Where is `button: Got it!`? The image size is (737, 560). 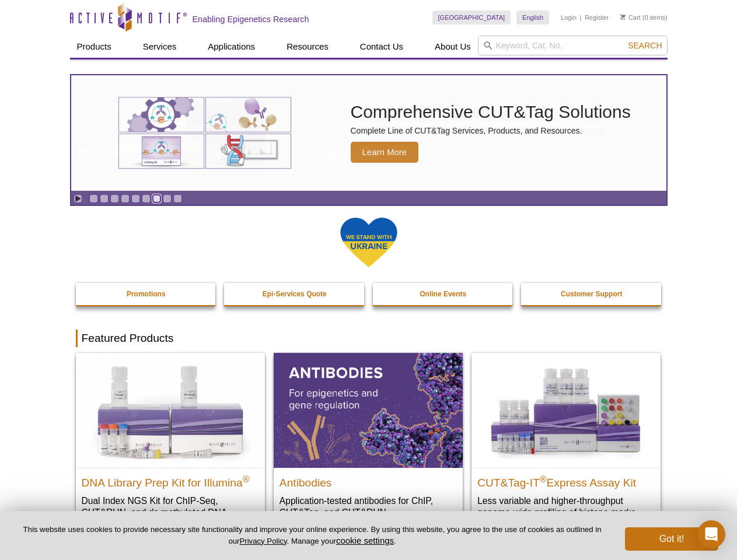
button: Got it! is located at coordinates (672, 539).